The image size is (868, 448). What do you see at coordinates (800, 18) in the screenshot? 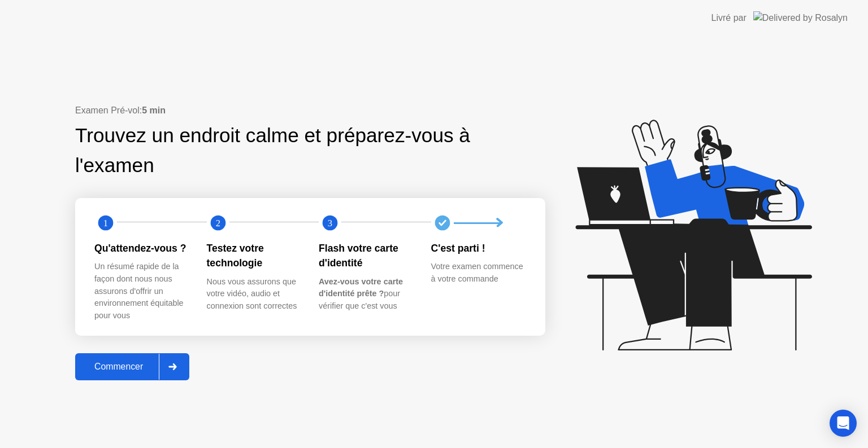
I see `img: Delivered by Rosalyn` at bounding box center [800, 18].